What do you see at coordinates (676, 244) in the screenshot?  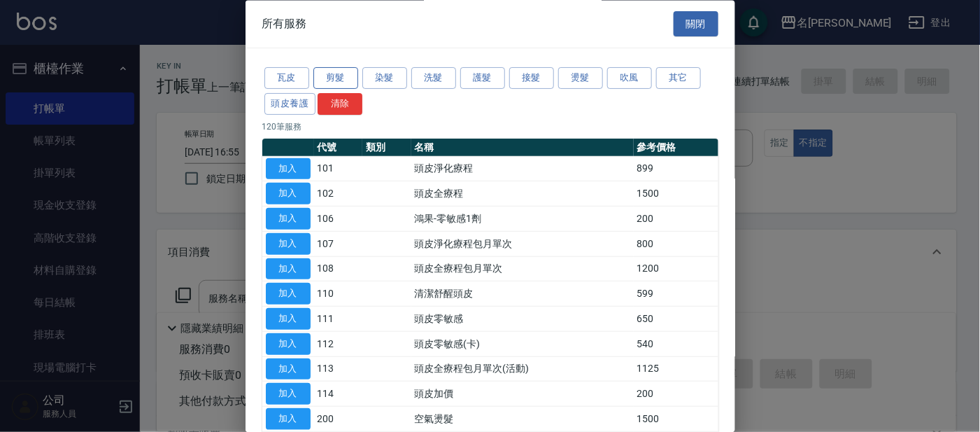 I see `td: 800` at bounding box center [676, 244].